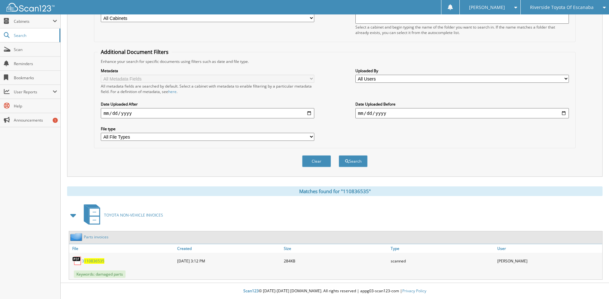 This screenshot has width=609, height=299. Describe the element at coordinates (207, 129) in the screenshot. I see `label: File type` at that location.